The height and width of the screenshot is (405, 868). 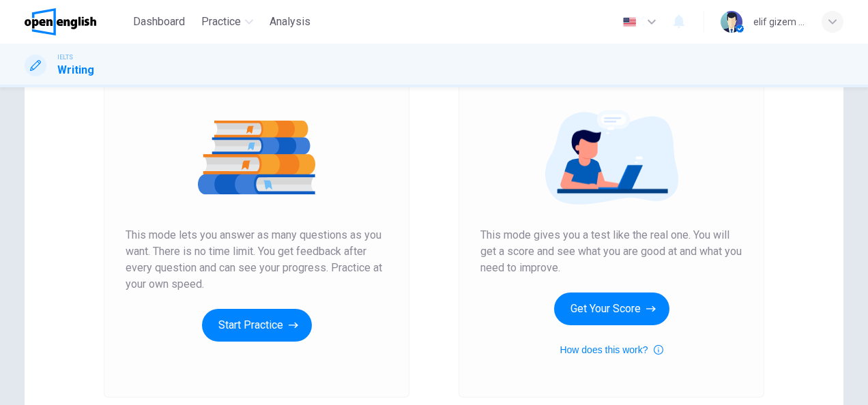 I want to click on div: elif gizem u., so click(x=779, y=22).